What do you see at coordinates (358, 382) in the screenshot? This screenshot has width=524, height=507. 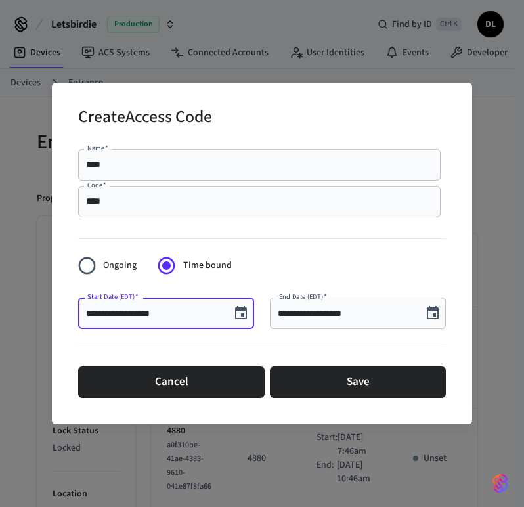 I see `button: Save` at bounding box center [358, 382].